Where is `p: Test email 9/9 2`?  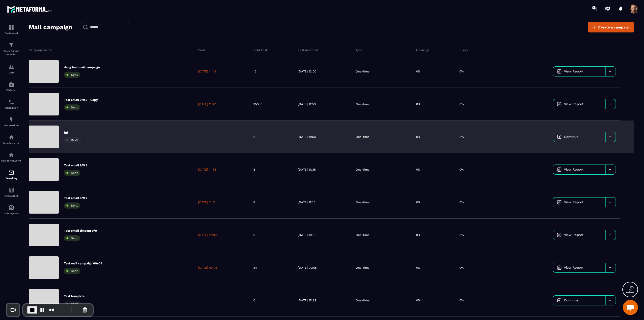 p: Test email 9/9 2 is located at coordinates (75, 198).